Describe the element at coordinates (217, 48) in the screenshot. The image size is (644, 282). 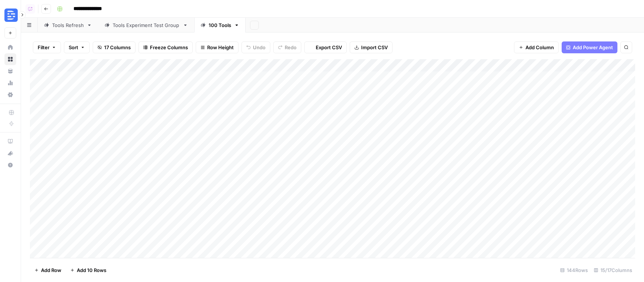
I see `button: Row Height` at that location.